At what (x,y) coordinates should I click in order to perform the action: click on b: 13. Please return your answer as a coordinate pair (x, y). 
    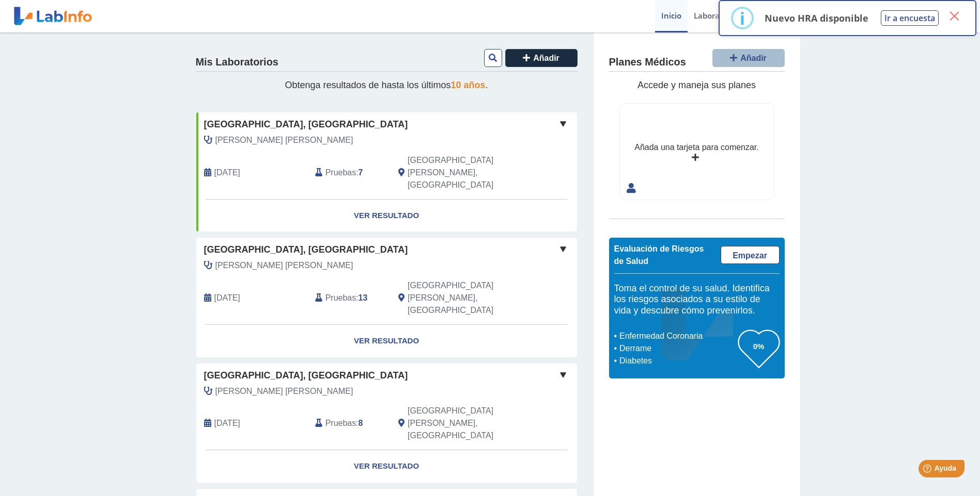
    Looking at the image, I should click on (363, 297).